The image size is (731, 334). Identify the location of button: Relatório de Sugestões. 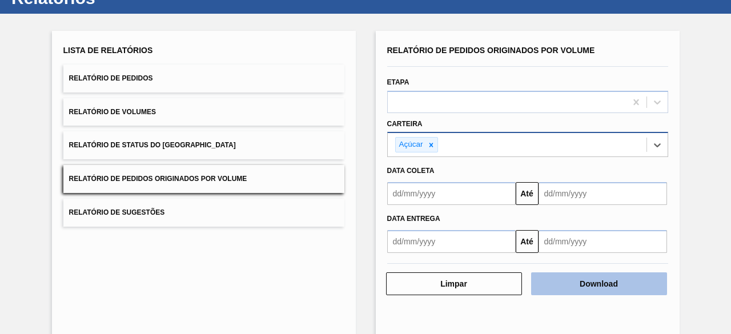
(204, 212).